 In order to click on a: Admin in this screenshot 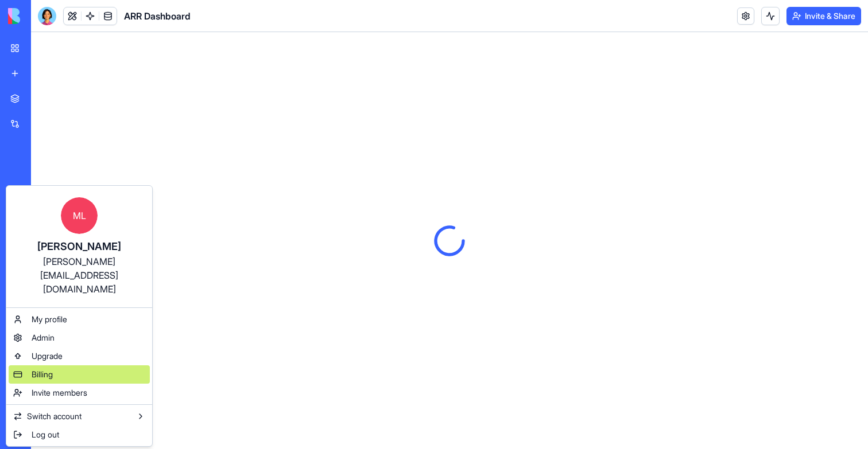, I will do `click(79, 338)`.